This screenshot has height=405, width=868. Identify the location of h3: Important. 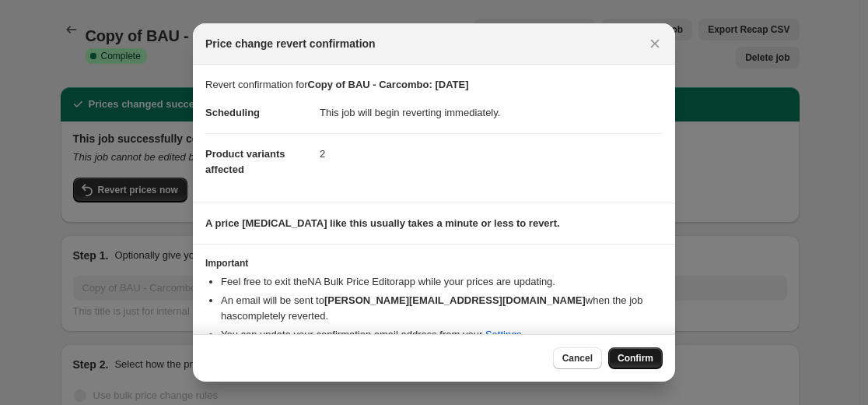
(434, 263).